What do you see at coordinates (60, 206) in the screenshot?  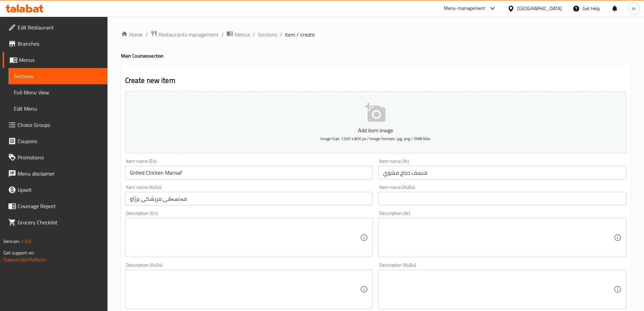 I see `span: Coverage Report` at bounding box center [60, 206].